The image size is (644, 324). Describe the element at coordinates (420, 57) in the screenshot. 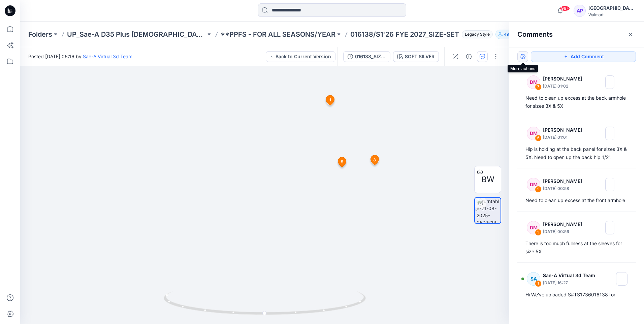

I see `div: SOFT SILVER` at that location.